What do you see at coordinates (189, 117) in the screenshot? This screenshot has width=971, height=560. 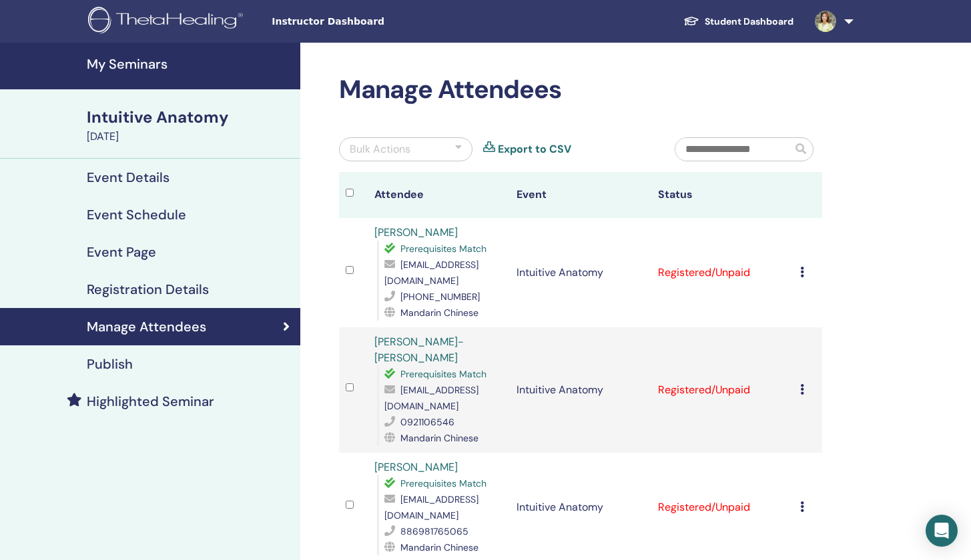 I see `div: Intuitive Anatomy` at bounding box center [189, 117].